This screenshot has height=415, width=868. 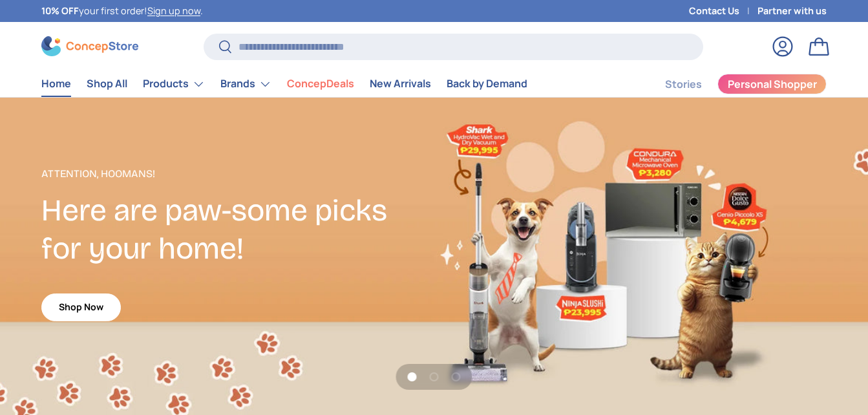 I want to click on a: Personal Shopper, so click(x=772, y=84).